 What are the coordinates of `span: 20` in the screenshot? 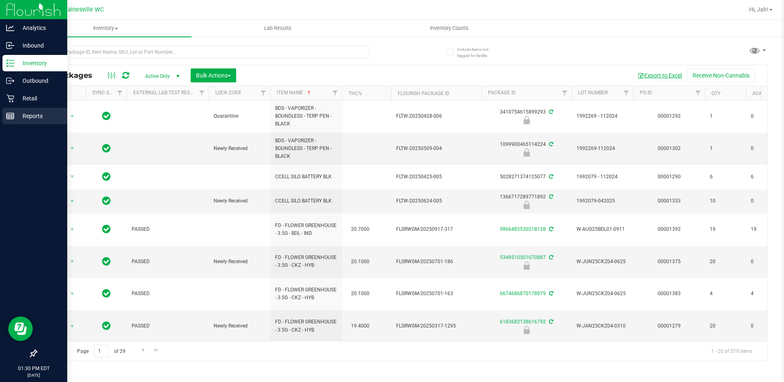 It's located at (725, 261).